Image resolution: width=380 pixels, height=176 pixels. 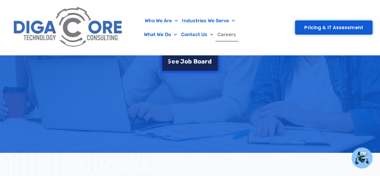 I want to click on span: S, so click(x=169, y=61).